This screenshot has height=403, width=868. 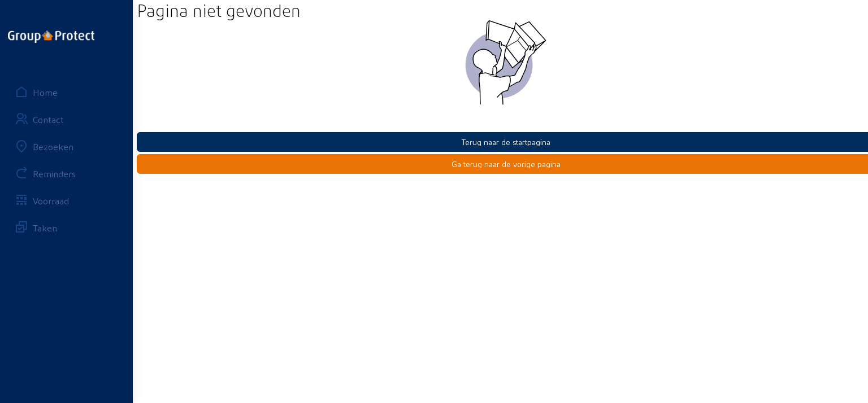 I want to click on div: Taken, so click(x=45, y=227).